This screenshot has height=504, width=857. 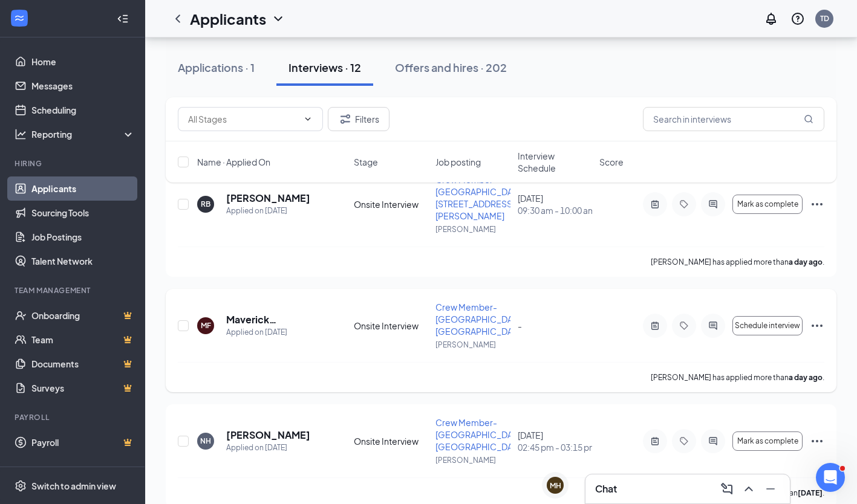 What do you see at coordinates (797, 18) in the screenshot?
I see `svg: QuestionInfo` at bounding box center [797, 18].